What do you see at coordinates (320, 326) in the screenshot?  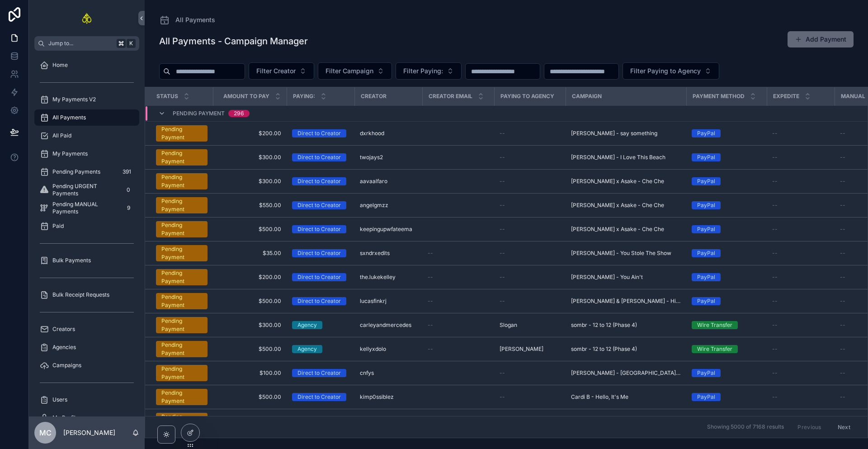 I see `a: Agency` at bounding box center [320, 326].